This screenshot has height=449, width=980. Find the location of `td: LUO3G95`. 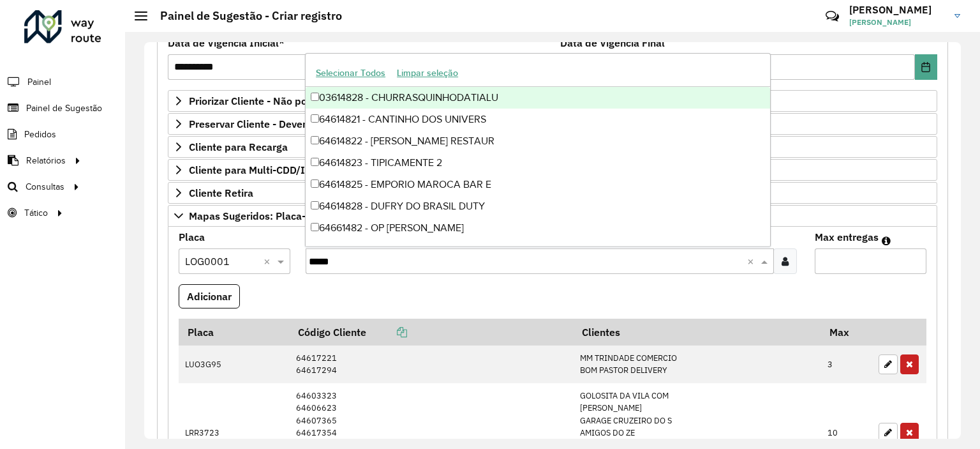

td: LUO3G95 is located at coordinates (234, 364).